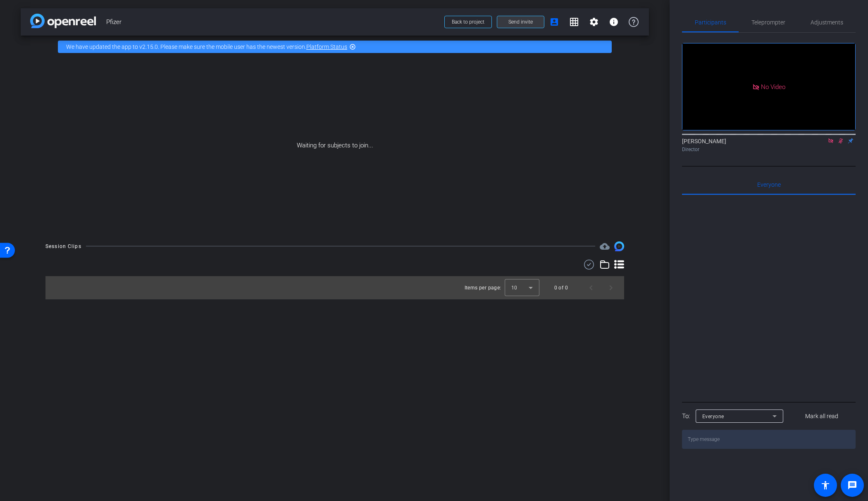 This screenshot has width=868, height=501. Describe the element at coordinates (605, 247) in the screenshot. I see `mat-icon: cloud_upload` at that location.